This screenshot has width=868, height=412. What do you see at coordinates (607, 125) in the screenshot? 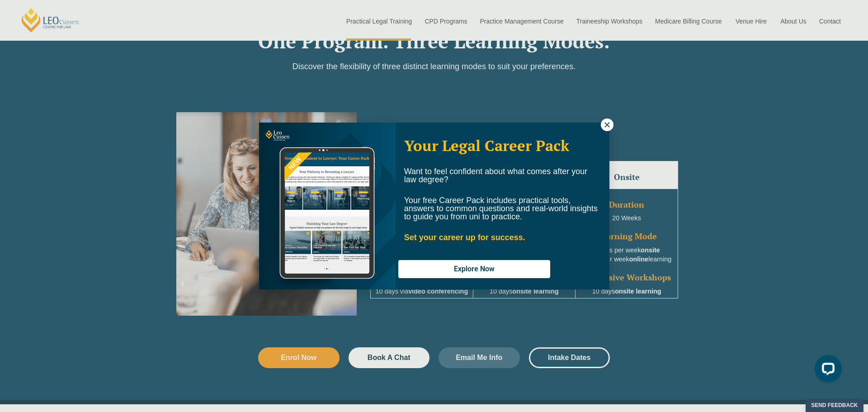
I see `button: Close` at bounding box center [607, 125].